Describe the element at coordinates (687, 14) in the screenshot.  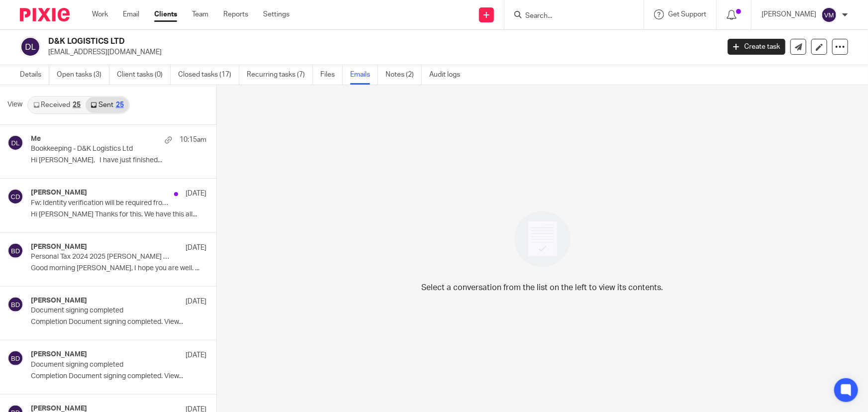
I see `span: Get Support` at that location.